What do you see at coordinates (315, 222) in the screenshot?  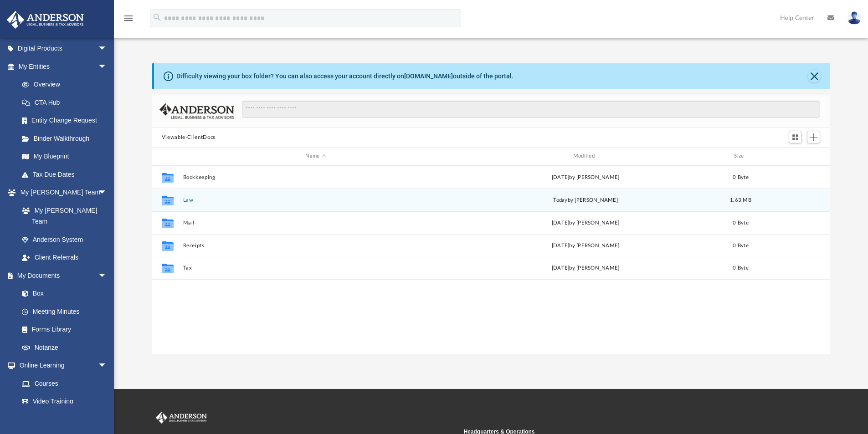 I see `button: Mail` at bounding box center [315, 222].